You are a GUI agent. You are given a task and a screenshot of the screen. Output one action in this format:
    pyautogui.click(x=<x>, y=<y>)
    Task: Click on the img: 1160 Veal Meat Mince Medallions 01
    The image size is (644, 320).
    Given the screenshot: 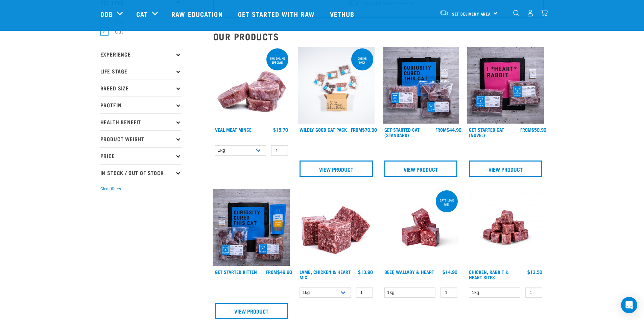 What is the action you would take?
    pyautogui.click(x=252, y=85)
    